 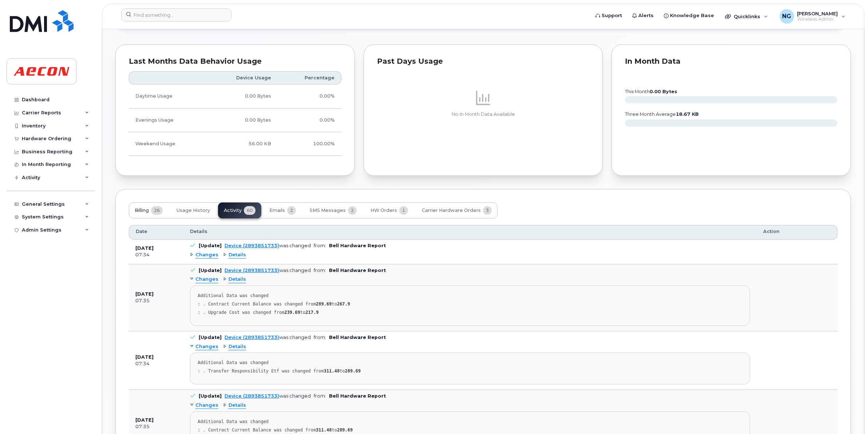 I want to click on span: NG, so click(x=786, y=17).